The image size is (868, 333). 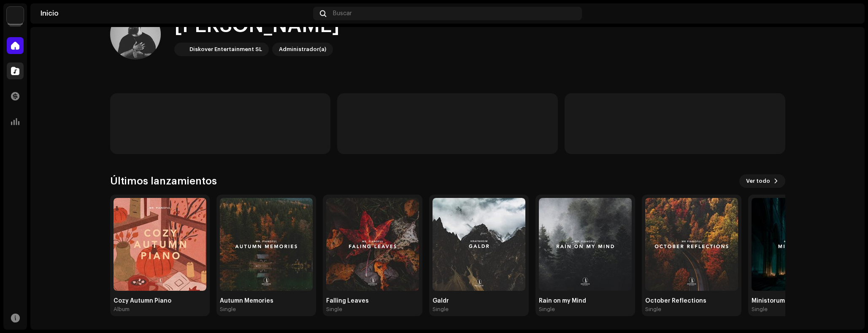 I want to click on img: a64c450a-a030-477c-8873-d96088d04858, so click(x=691, y=244).